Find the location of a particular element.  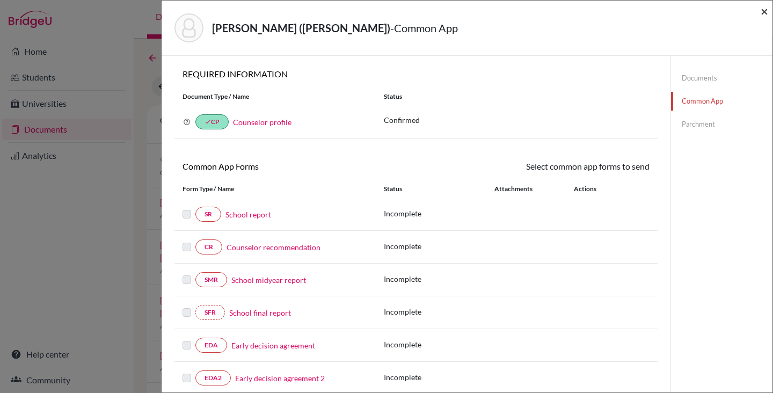

a: CR is located at coordinates (209, 247).